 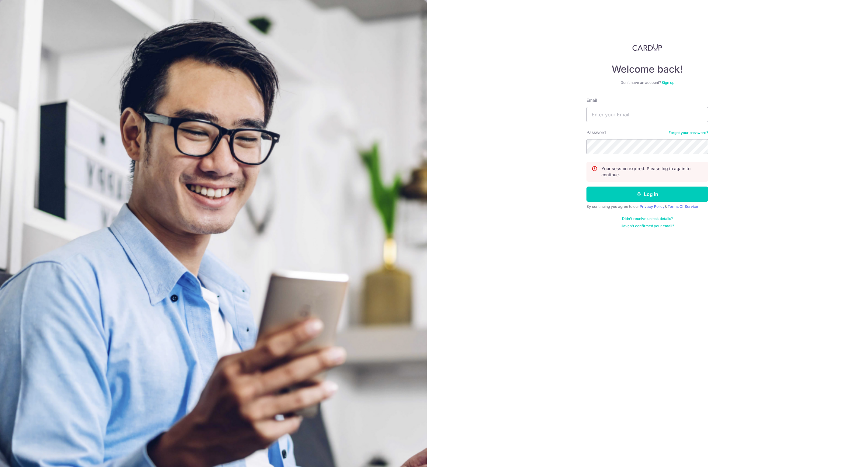 What do you see at coordinates (652, 171) in the screenshot?
I see `p: Your session expired. Please log in again to continue.` at bounding box center [652, 171].